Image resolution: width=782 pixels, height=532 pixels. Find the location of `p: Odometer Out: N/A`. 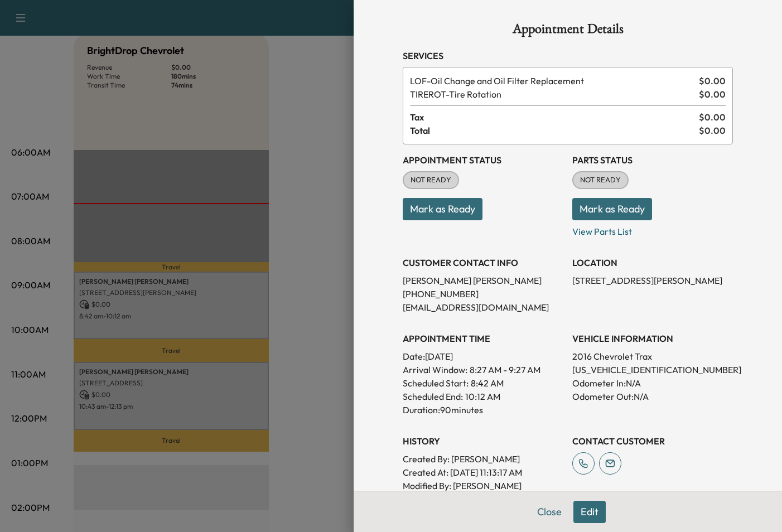

p: Odometer Out: N/A is located at coordinates (652, 397).